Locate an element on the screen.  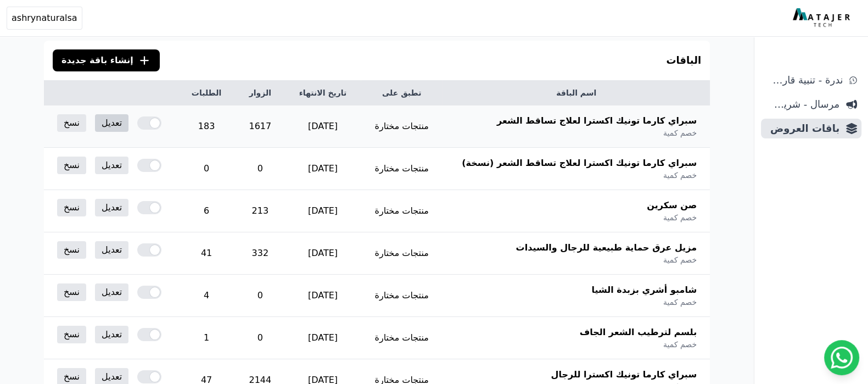
td: 1 is located at coordinates (206, 338).